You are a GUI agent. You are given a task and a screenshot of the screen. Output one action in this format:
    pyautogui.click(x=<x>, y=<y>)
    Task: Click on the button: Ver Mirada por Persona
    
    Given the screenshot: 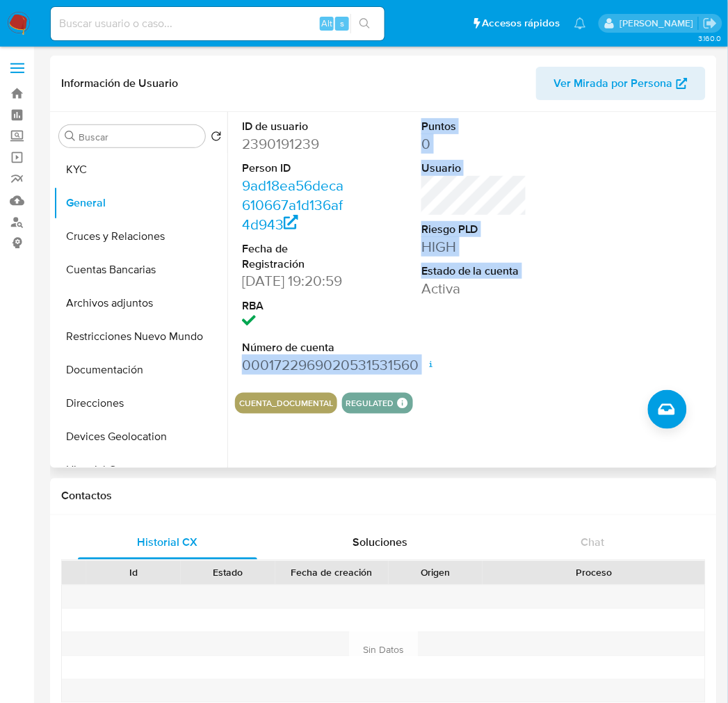 What is the action you would take?
    pyautogui.click(x=621, y=84)
    